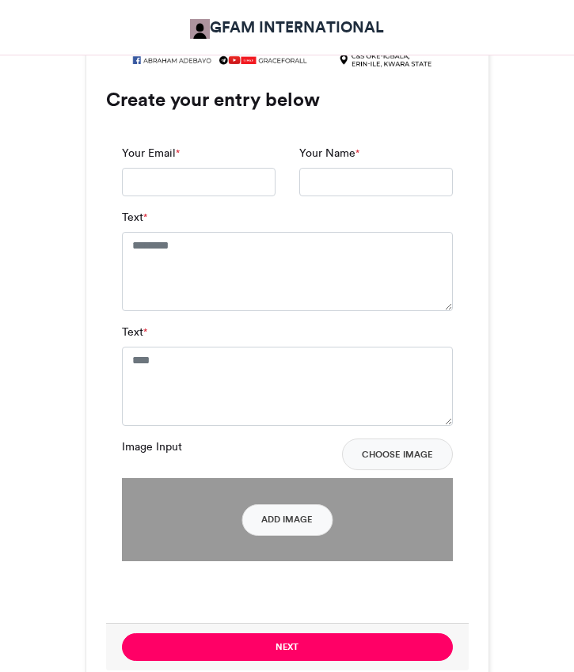 The width and height of the screenshot is (574, 672). Describe the element at coordinates (200, 29) in the screenshot. I see `img: GFAM INTERNATIONAL` at that location.